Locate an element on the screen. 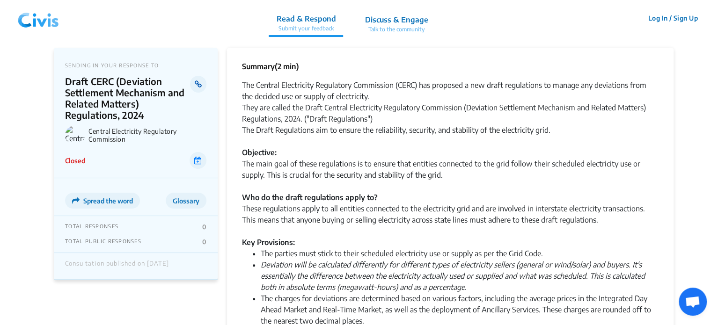 The width and height of the screenshot is (718, 325). p: Summary is located at coordinates (270, 66).